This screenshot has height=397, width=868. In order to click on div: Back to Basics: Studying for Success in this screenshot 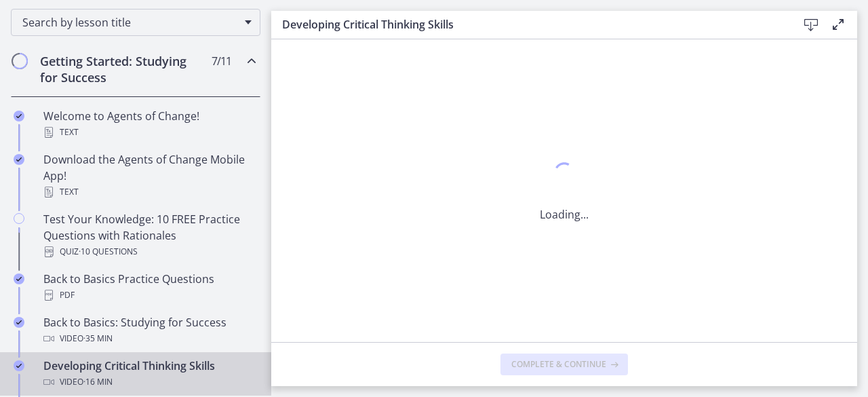, I will do `click(149, 330)`.